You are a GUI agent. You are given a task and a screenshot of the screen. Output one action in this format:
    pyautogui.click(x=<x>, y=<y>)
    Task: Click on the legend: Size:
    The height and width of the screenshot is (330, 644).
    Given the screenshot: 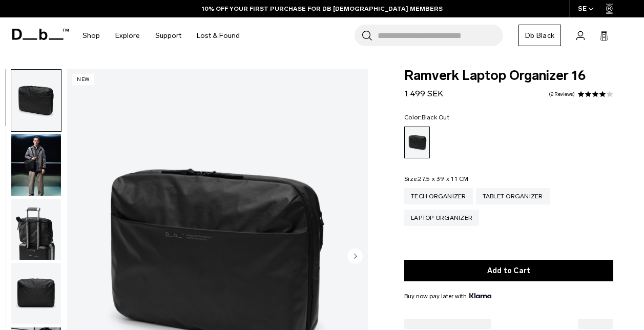 What is the action you would take?
    pyautogui.click(x=437, y=179)
    